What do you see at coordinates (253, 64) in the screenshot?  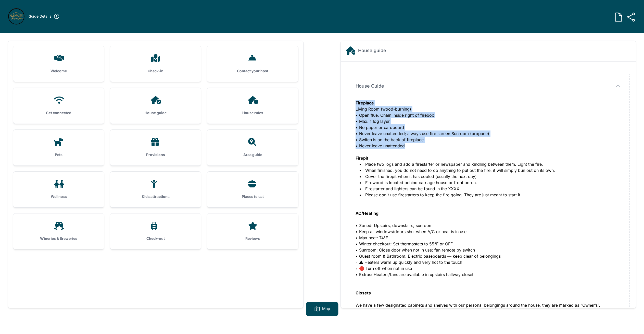 I see `a: Contact your host` at bounding box center [253, 64].